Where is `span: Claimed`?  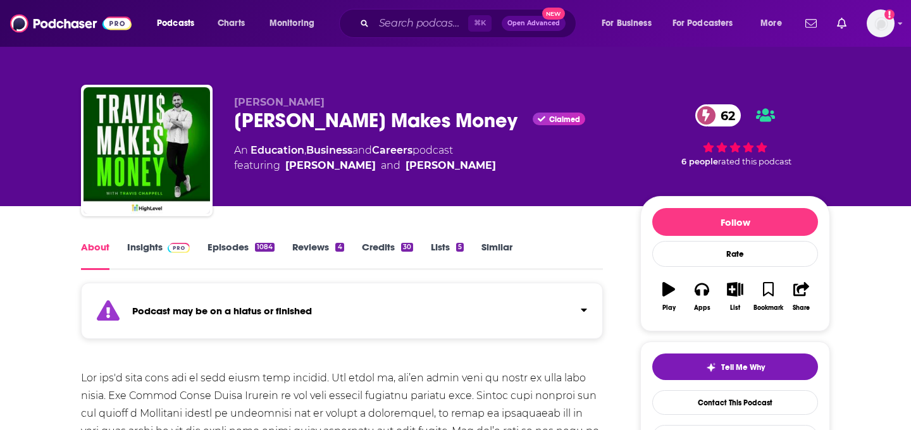
span: Claimed is located at coordinates (564, 120).